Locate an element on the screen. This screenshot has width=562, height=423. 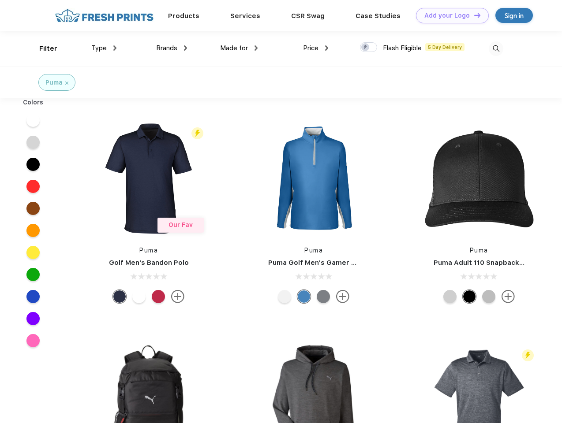
a: Puma Golf Men's Gamer Golf Quarter-Zip is located at coordinates (338, 263).